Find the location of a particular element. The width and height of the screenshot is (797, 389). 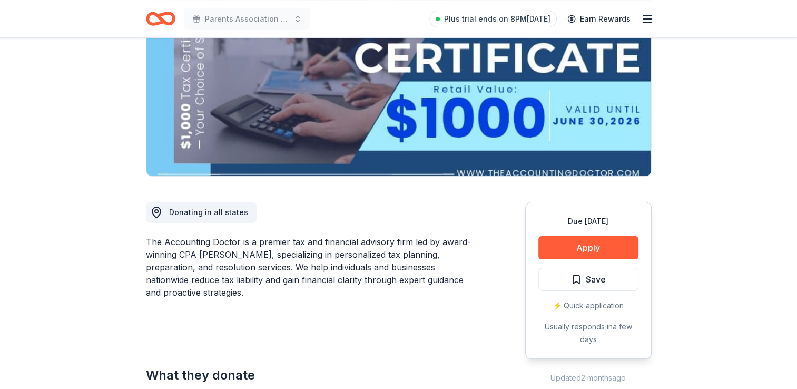

button: Save is located at coordinates (589, 279).